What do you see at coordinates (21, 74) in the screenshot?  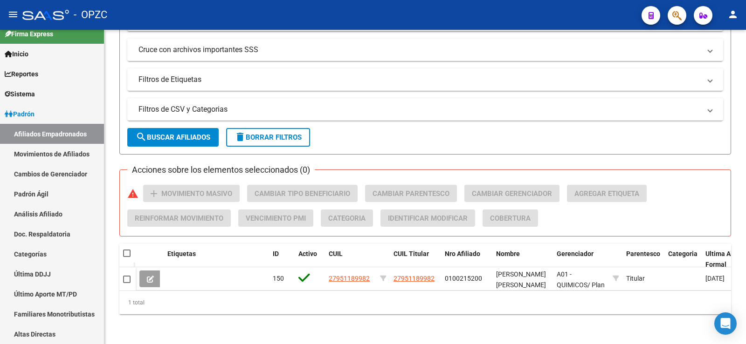 I see `span: Reportes` at bounding box center [21, 74].